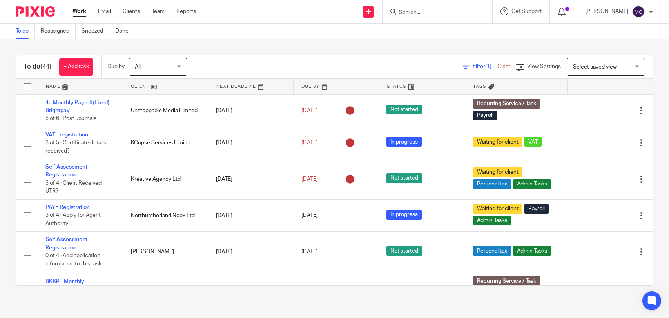 The width and height of the screenshot is (669, 318). What do you see at coordinates (639, 12) in the screenshot?
I see `img: svg%3E` at bounding box center [639, 12].